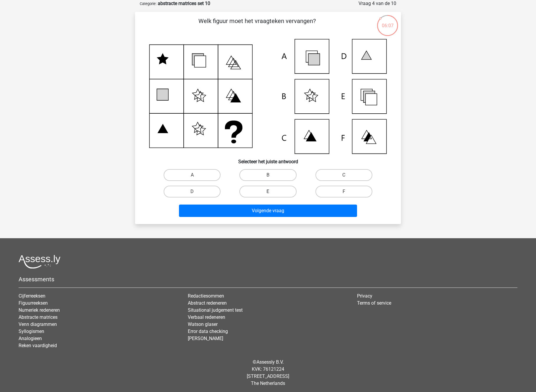 The width and height of the screenshot is (536, 392). Describe the element at coordinates (268, 175) in the screenshot. I see `label: B` at that location.